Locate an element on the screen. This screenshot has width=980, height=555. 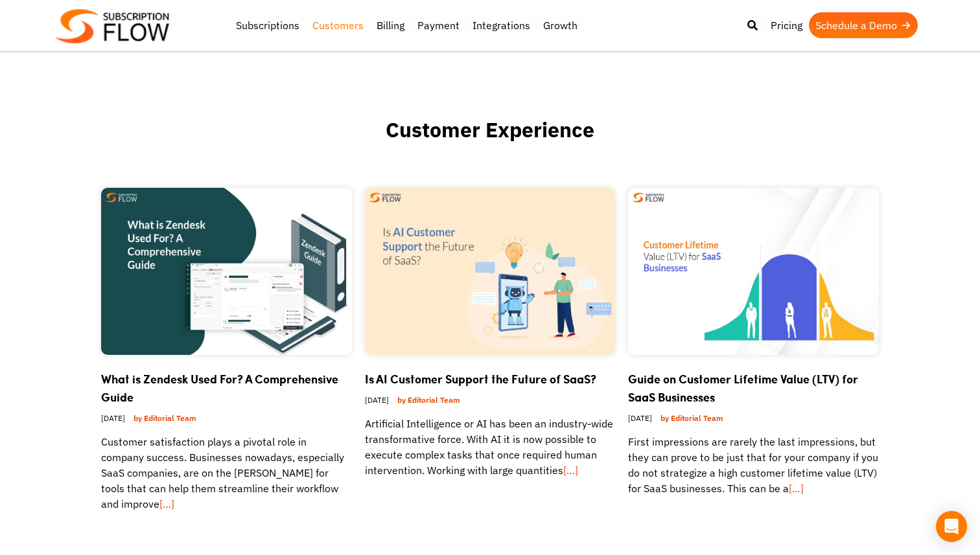
img: Is AI Customer Support the Future of SaaS? is located at coordinates (490, 272).